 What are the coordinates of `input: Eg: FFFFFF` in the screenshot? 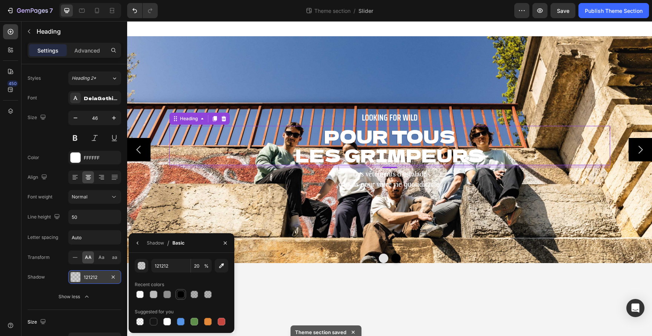 It's located at (171, 265).